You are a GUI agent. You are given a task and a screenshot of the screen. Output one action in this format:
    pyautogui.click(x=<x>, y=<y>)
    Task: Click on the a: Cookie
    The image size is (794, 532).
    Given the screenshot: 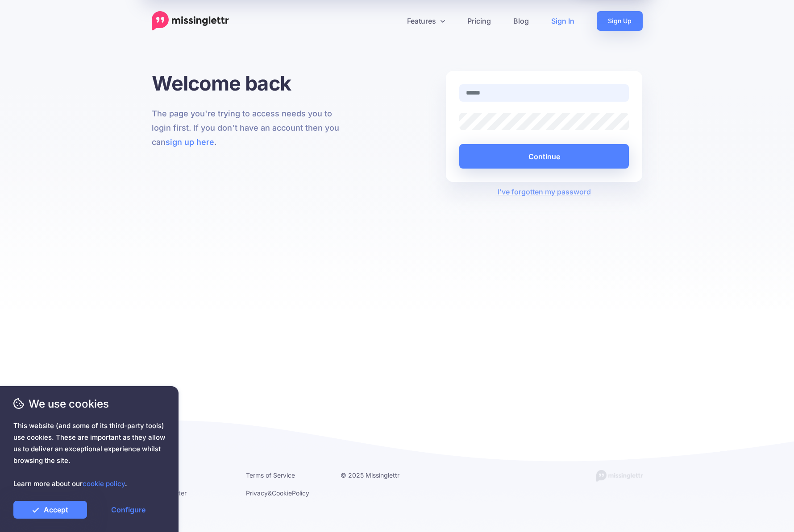 What is the action you would take?
    pyautogui.click(x=281, y=493)
    